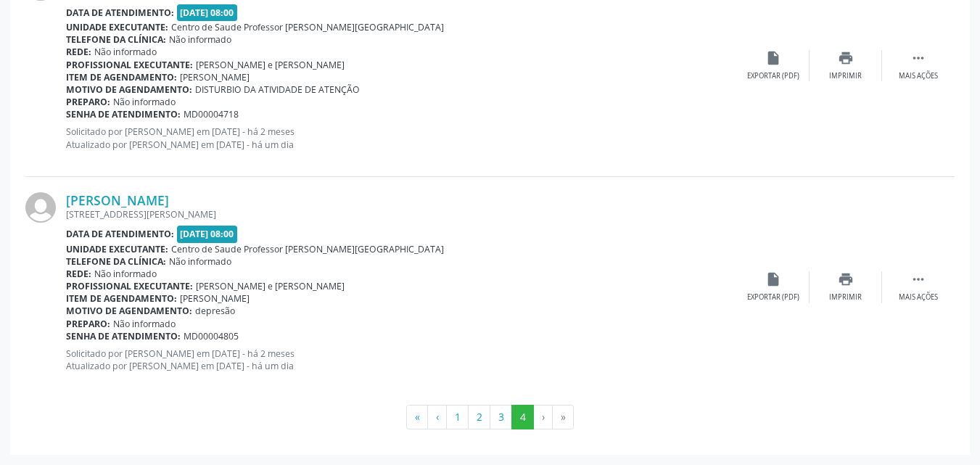 The image size is (980, 465). I want to click on button: Go to page 3, so click(500, 417).